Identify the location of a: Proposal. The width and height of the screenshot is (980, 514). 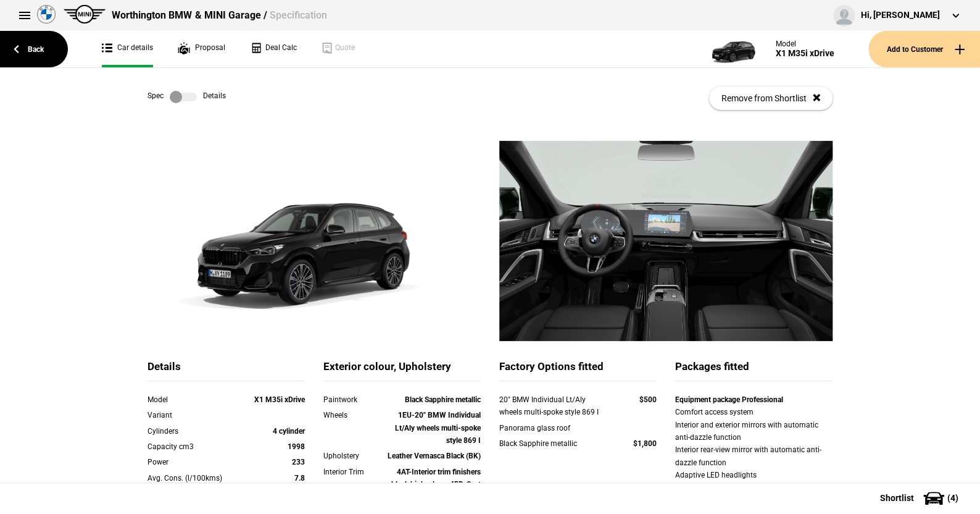
(201, 49).